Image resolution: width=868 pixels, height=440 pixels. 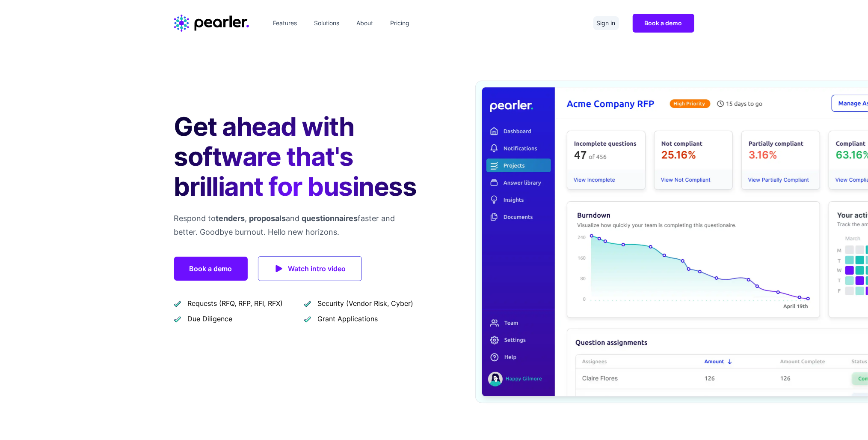 What do you see at coordinates (285, 23) in the screenshot?
I see `a: Features` at bounding box center [285, 23].